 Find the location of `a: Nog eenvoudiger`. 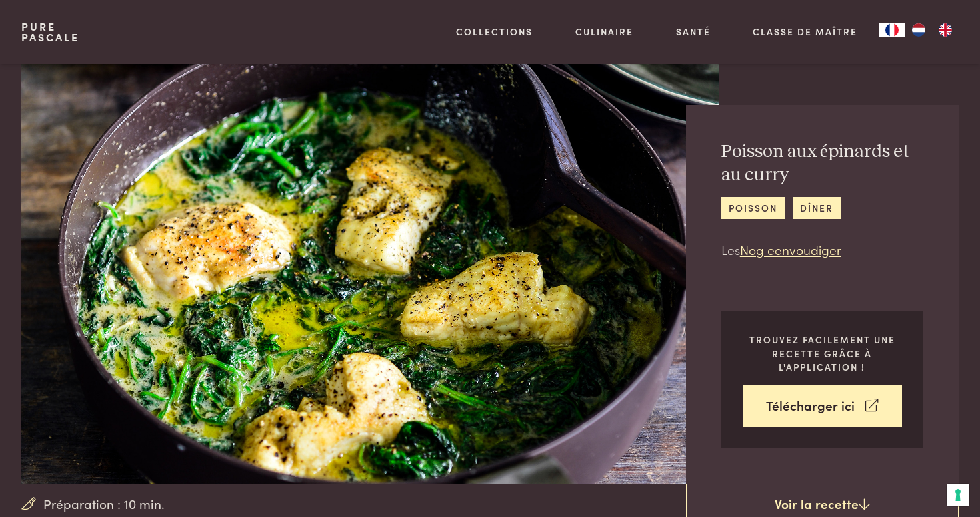

a: Nog eenvoudiger is located at coordinates (791, 249).